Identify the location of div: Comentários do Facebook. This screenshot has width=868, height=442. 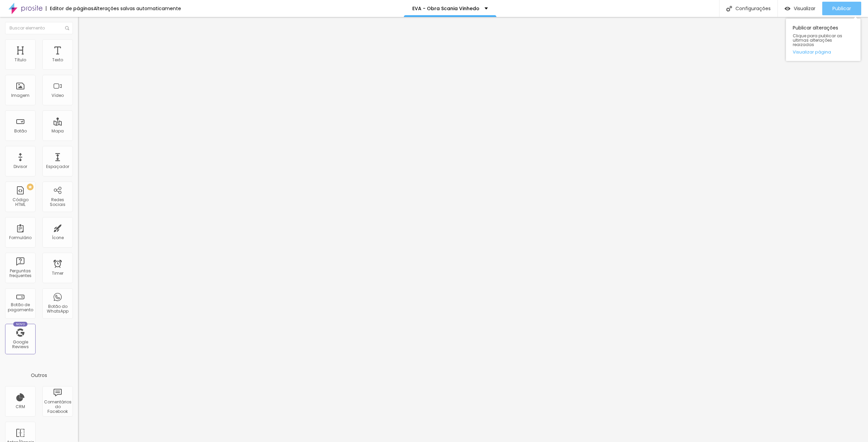
(57, 406).